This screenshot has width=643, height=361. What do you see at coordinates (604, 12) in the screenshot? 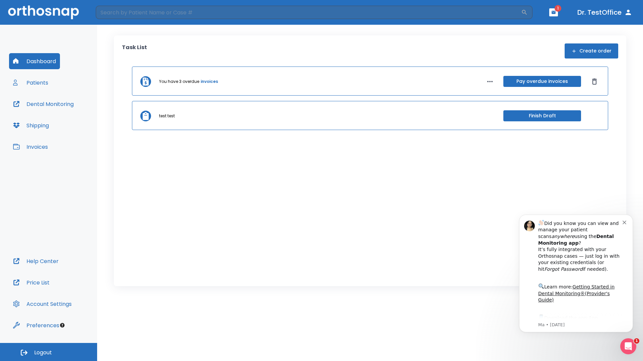
I see `button: Dr. TestOffice` at bounding box center [604, 12].